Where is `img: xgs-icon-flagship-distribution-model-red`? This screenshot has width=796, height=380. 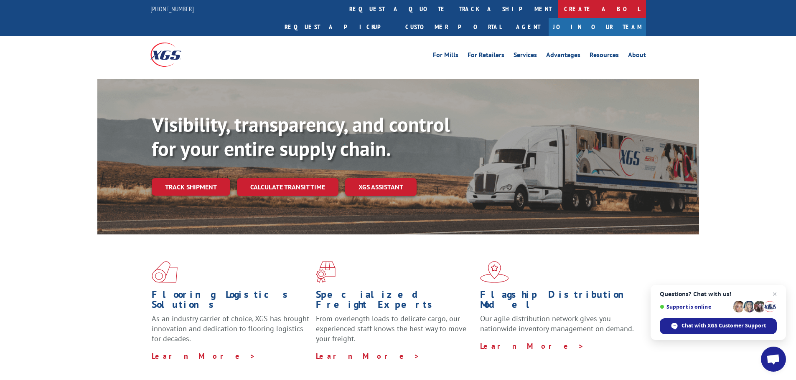 img: xgs-icon-flagship-distribution-model-red is located at coordinates (494, 272).